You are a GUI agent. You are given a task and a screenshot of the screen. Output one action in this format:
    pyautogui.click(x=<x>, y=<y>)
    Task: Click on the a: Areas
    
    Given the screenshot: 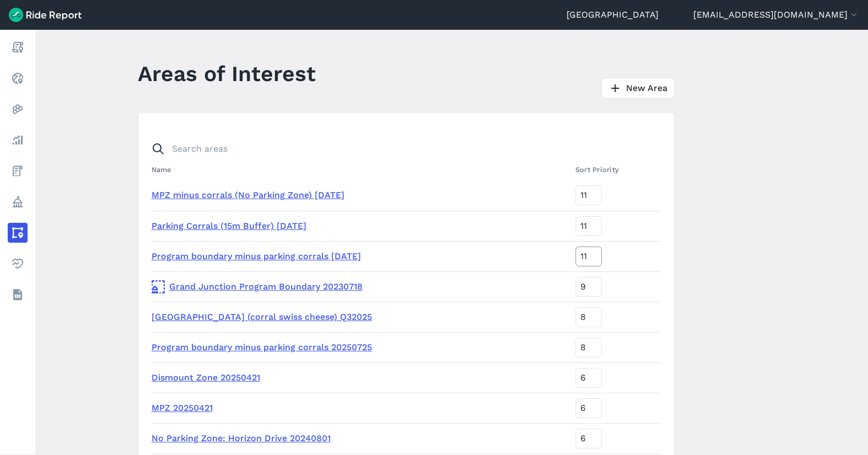 What is the action you would take?
    pyautogui.click(x=18, y=233)
    